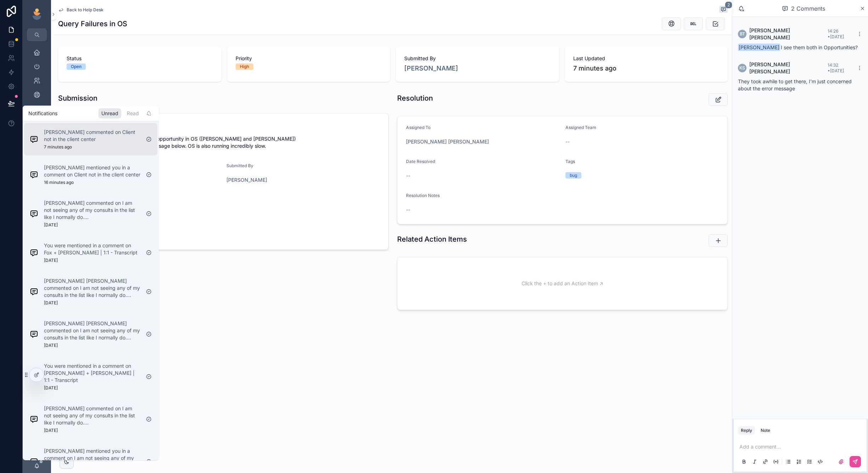 This screenshot has height=473, width=868. I want to click on div: Note, so click(765, 431).